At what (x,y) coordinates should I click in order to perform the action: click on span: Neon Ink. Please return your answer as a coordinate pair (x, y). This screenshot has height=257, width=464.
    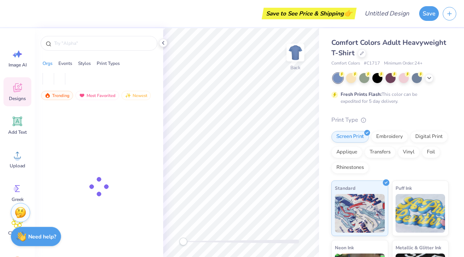
    Looking at the image, I should click on (344, 247).